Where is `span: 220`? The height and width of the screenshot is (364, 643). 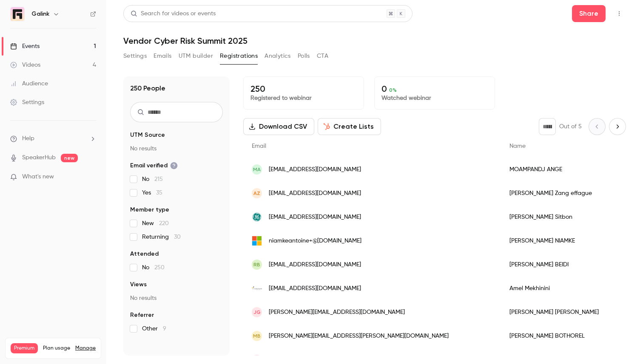
span: 220 is located at coordinates (164, 223).